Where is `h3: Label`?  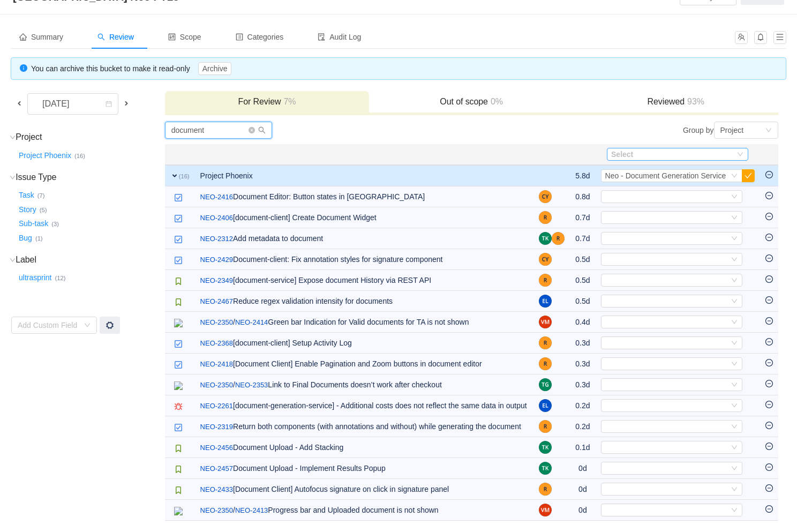 h3: Label is located at coordinates (90, 260).